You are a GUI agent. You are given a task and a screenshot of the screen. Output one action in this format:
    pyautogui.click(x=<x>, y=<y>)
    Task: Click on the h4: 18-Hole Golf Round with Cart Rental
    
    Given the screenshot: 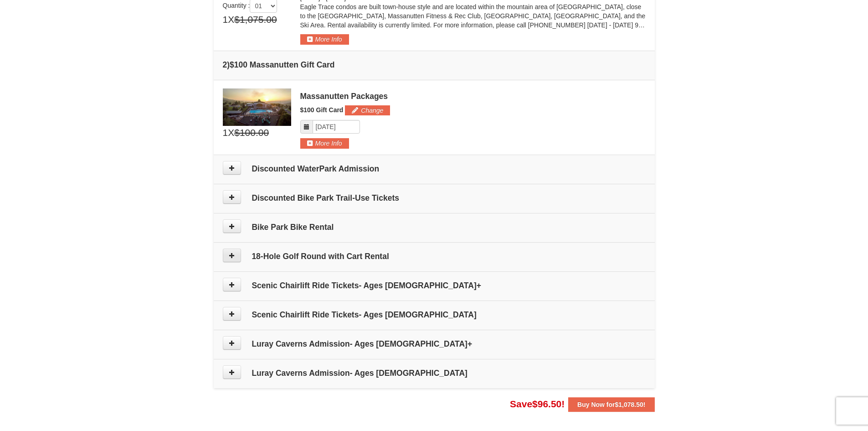 What is the action you would take?
    pyautogui.click(x=434, y=256)
    